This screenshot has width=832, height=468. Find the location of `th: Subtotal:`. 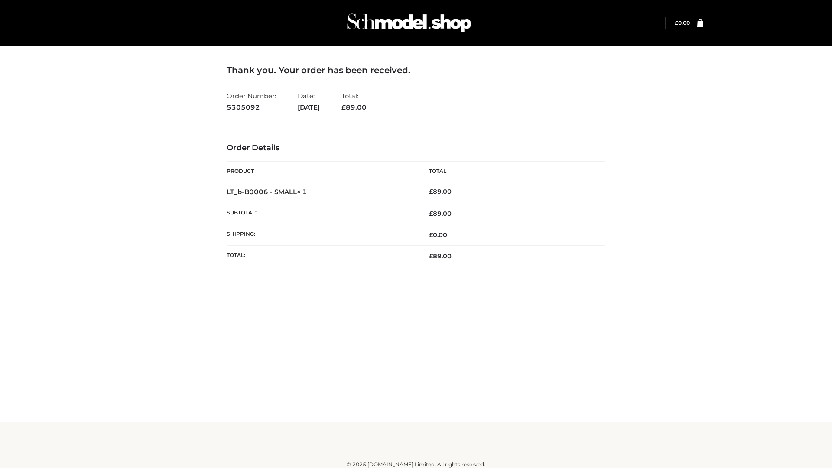

th: Subtotal: is located at coordinates (321, 213).